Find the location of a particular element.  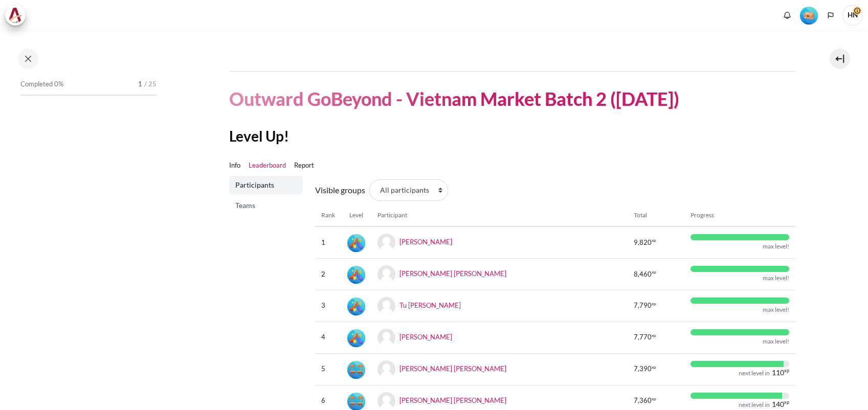

img: Level #4 is located at coordinates (356, 370).